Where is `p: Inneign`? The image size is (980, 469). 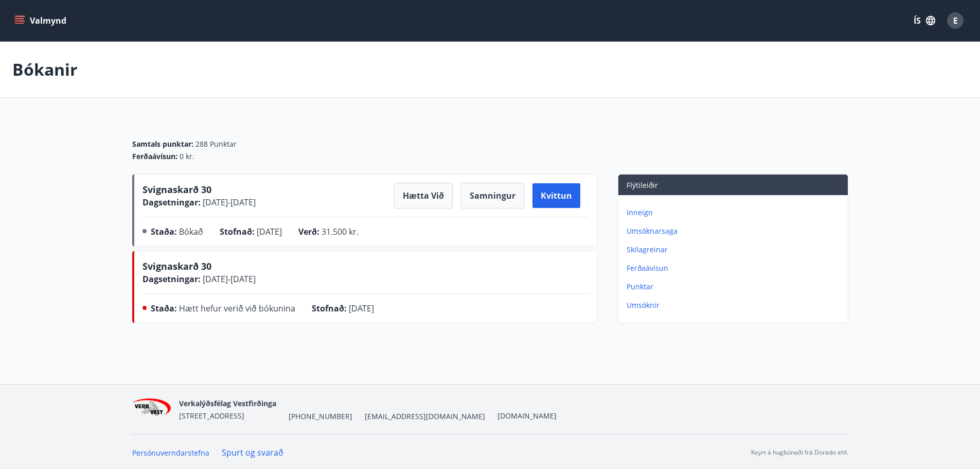 p: Inneign is located at coordinates (735, 213).